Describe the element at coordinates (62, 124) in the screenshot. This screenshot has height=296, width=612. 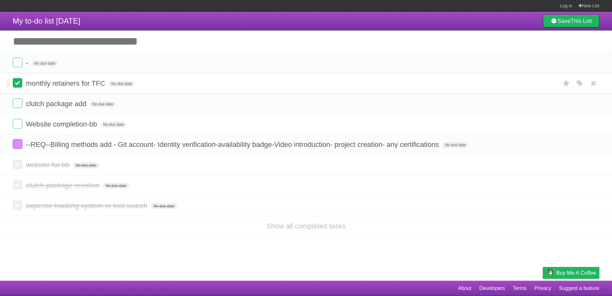
I see `span: Website completion-bb` at that location.